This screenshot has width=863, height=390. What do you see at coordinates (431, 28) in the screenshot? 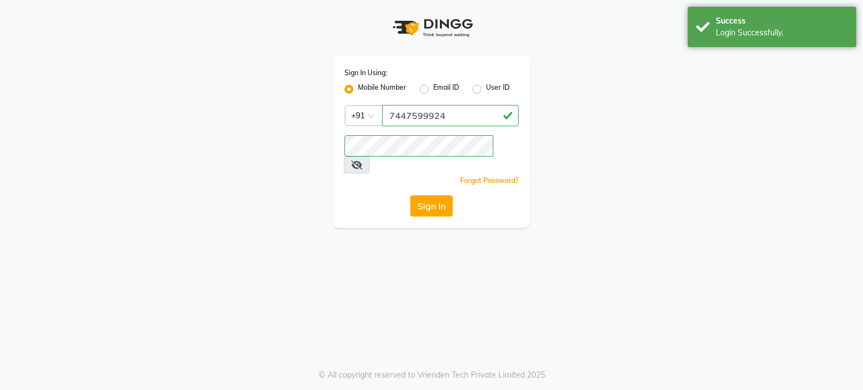
I see `img: logo1.svg` at bounding box center [431, 28].